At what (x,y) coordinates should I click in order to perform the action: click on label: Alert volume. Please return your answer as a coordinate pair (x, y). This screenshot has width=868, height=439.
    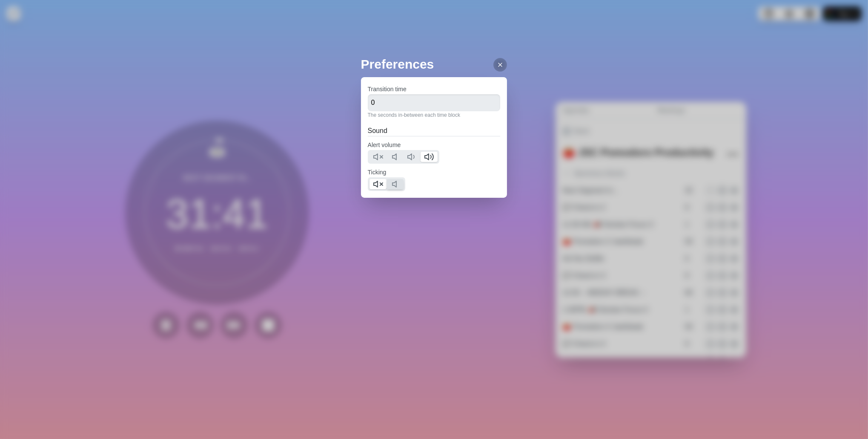
    Looking at the image, I should click on (385, 145).